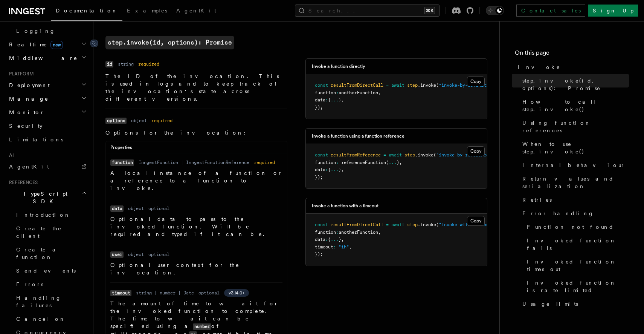 Image resolution: width=644 pixels, height=334 pixels. Describe the element at coordinates (573, 165) in the screenshot. I see `span: Internal behaviour` at that location.